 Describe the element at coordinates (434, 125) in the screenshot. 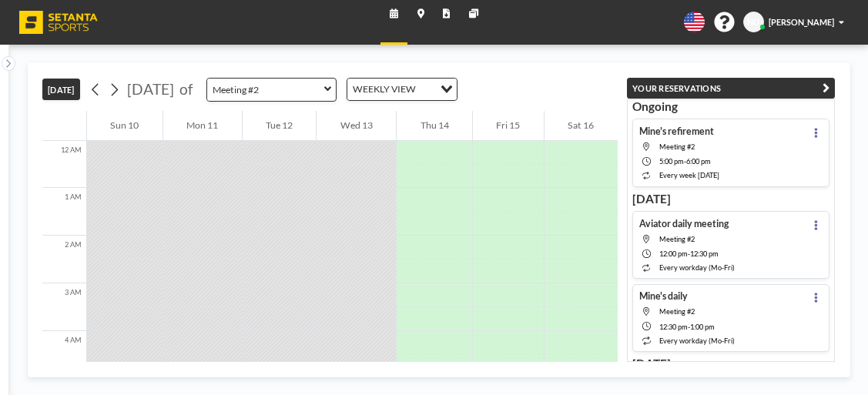

I see `div: Thu 14` at that location.